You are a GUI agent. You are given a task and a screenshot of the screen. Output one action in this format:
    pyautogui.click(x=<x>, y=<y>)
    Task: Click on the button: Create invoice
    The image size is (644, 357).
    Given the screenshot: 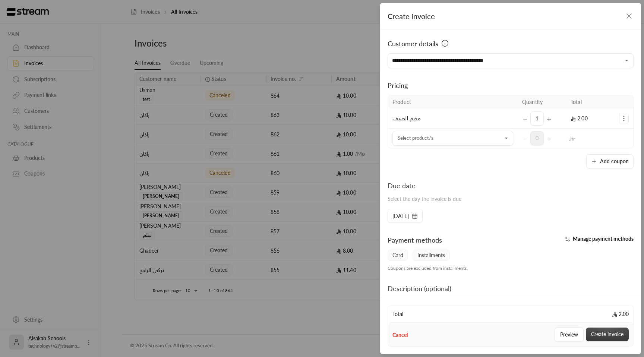 What is the action you would take?
    pyautogui.click(x=607, y=335)
    